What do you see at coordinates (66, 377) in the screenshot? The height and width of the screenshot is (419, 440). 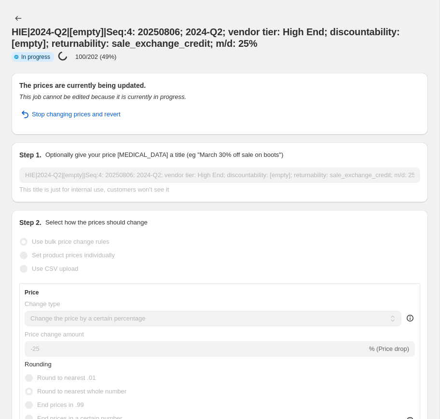 I see `span: Round to nearest .01` at bounding box center [66, 377].